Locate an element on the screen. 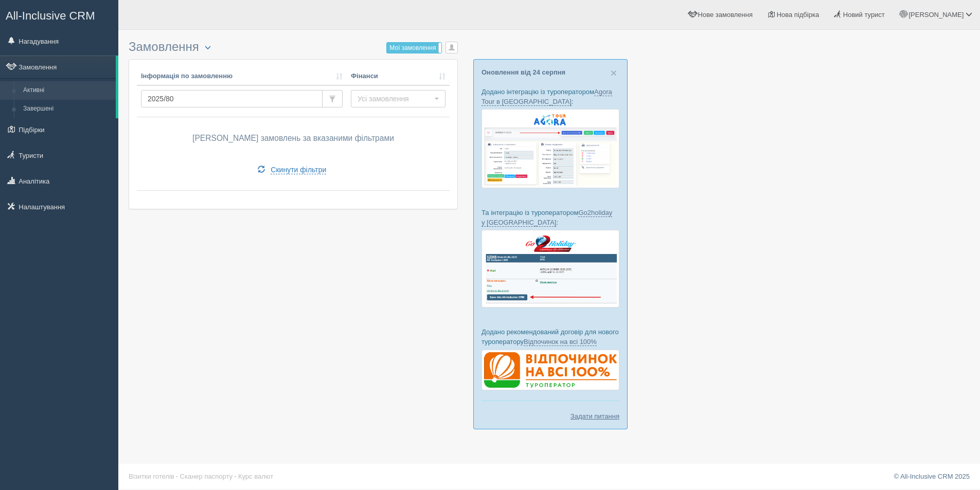 The width and height of the screenshot is (980, 490). p: Додано рекомендований договір для нового туроператору is located at coordinates (551, 336).